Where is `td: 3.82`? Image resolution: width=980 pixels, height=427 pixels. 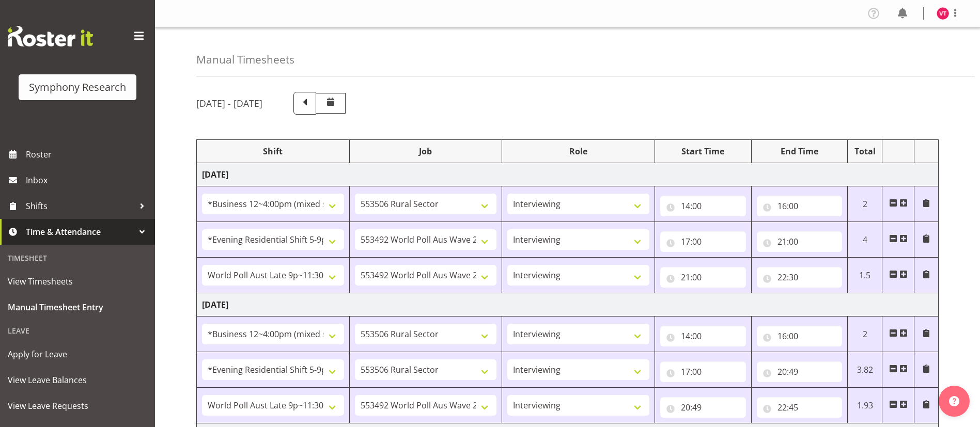
td: 3.82 is located at coordinates (865, 369).